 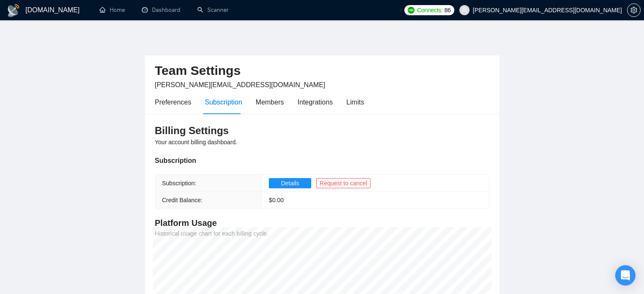 I want to click on a: setting, so click(x=634, y=10).